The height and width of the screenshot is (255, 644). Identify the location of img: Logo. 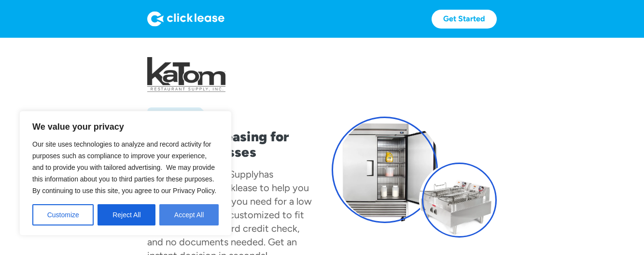
(186, 19).